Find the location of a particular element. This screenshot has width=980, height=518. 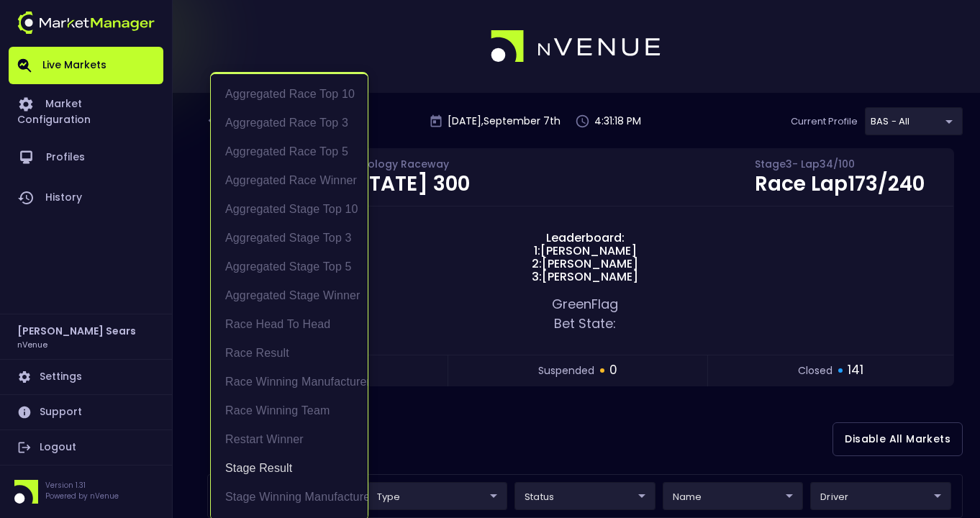

li: Aggregated Stage Winner is located at coordinates (289, 296).